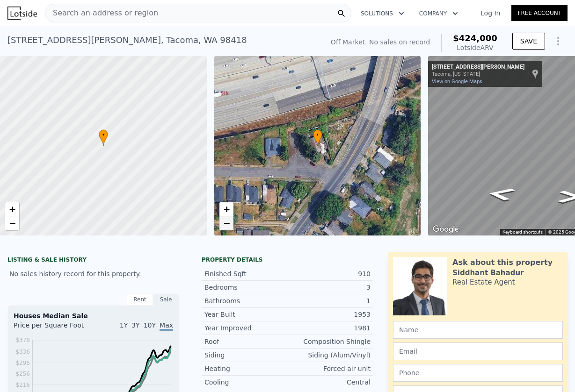 This screenshot has width=575, height=392. Describe the element at coordinates (22, 363) in the screenshot. I see `tspan: $296` at that location.